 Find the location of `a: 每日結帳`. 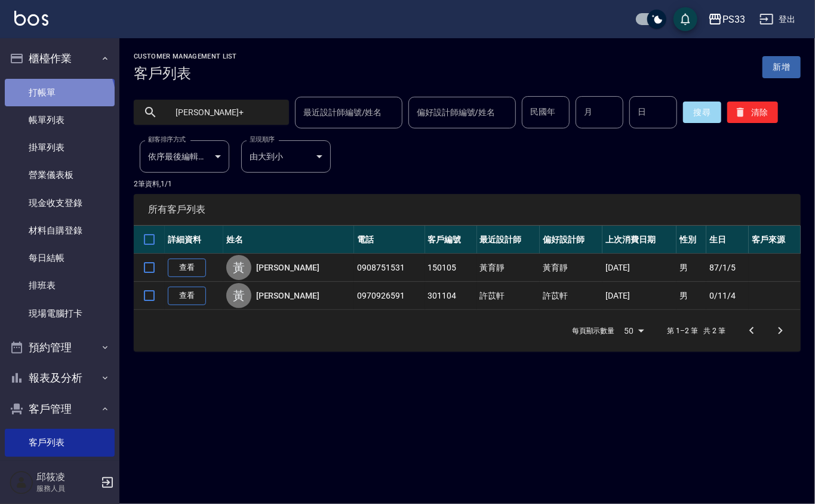

a: 每日結帳 is located at coordinates (60, 258).